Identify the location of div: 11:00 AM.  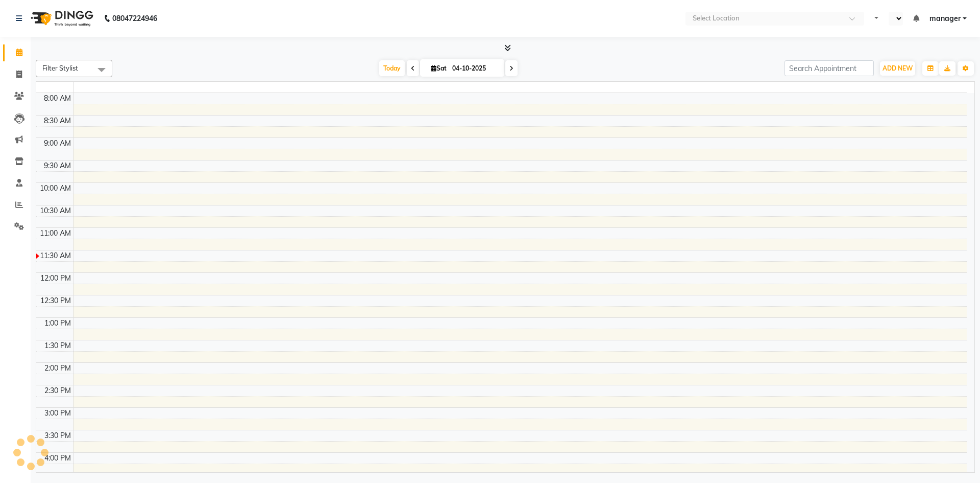
(55, 233).